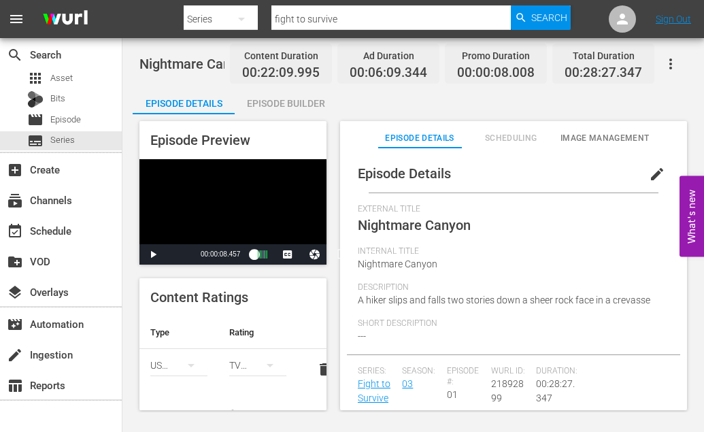 This screenshot has width=704, height=432. Describe the element at coordinates (233, 212) in the screenshot. I see `div: Video Player` at that location.